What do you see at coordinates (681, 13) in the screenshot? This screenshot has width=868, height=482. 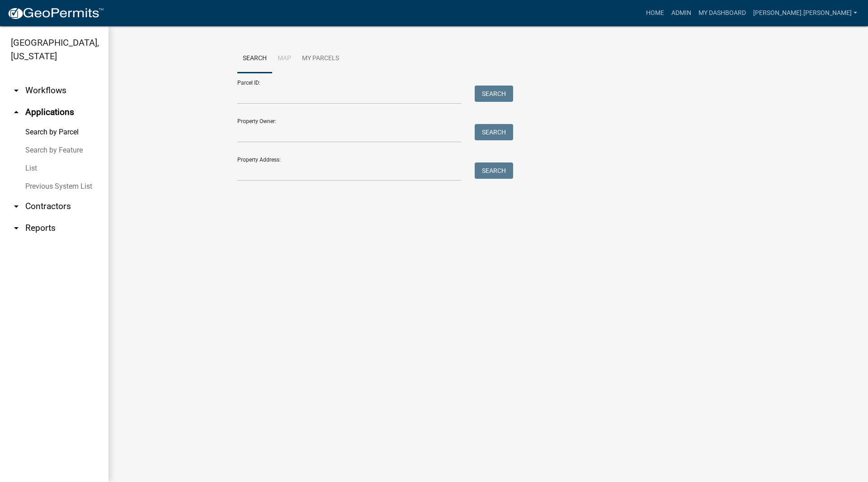 I see `a: Admin` at bounding box center [681, 13].